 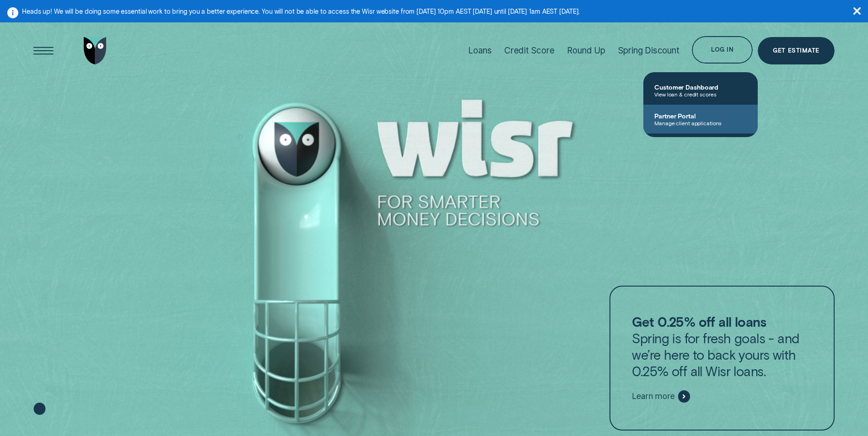 What do you see at coordinates (586, 50) in the screenshot?
I see `a: Round Up` at bounding box center [586, 50].